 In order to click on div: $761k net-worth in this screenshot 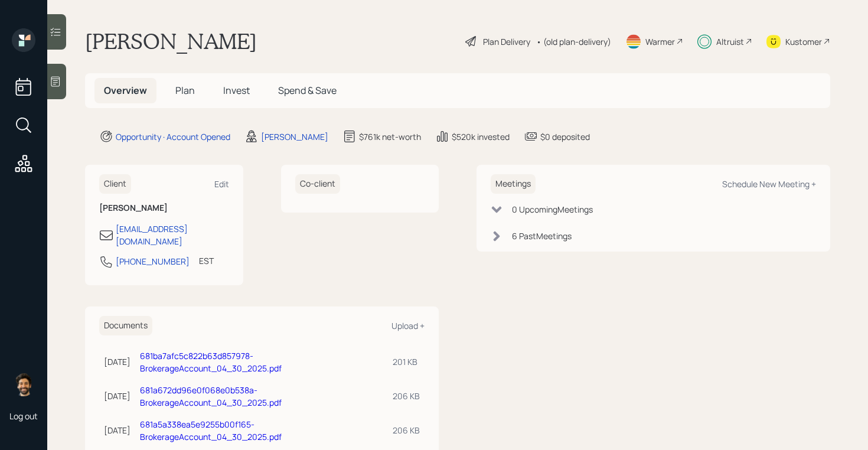, I will do `click(390, 137)`.